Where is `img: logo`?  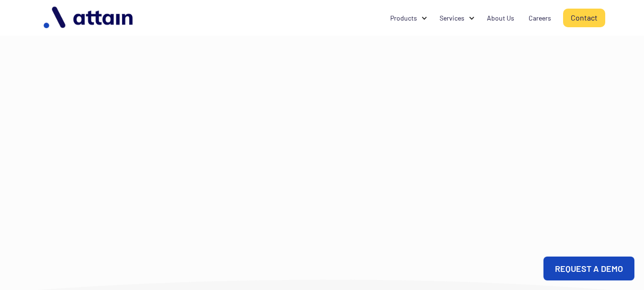 img: logo is located at coordinates (89, 17).